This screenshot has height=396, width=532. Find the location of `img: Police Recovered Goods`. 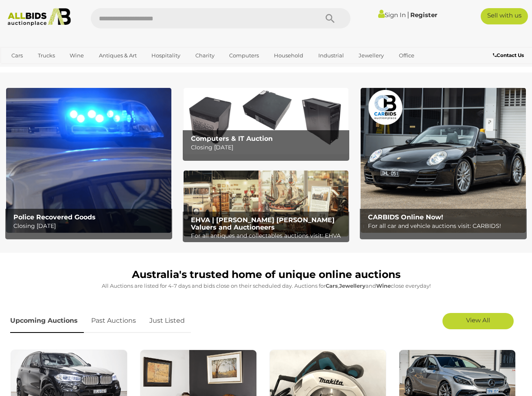

img: Police Recovered Goods is located at coordinates (89, 160).